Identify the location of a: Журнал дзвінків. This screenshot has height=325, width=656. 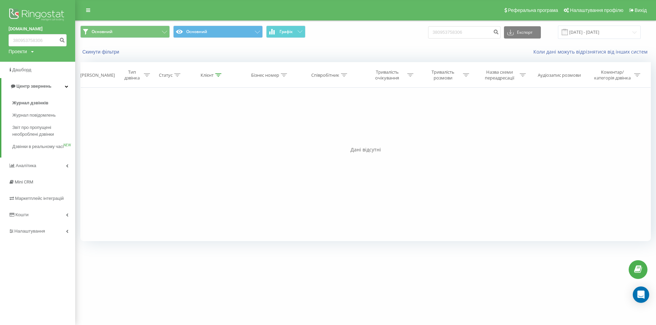
(44, 103).